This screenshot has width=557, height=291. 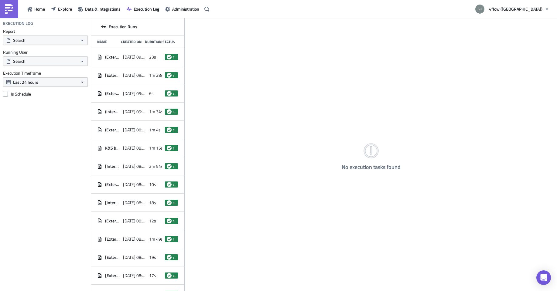 I want to click on span: (External) B1_Backlog report, so click(x=112, y=130).